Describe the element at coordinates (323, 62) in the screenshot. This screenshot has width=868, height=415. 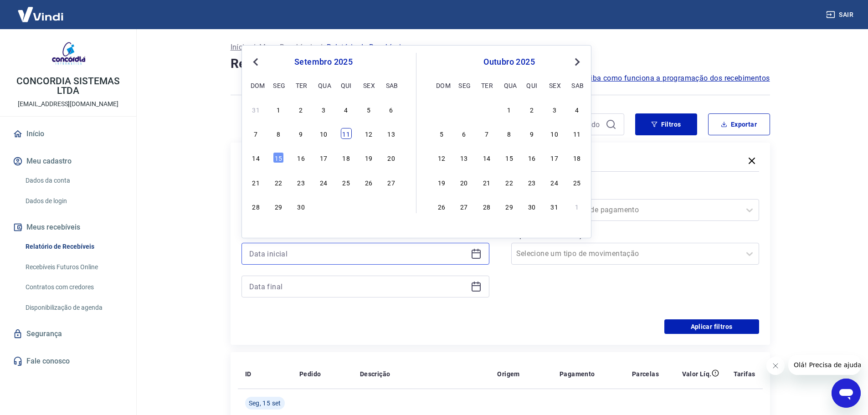
I see `div: setembro 2025` at that location.